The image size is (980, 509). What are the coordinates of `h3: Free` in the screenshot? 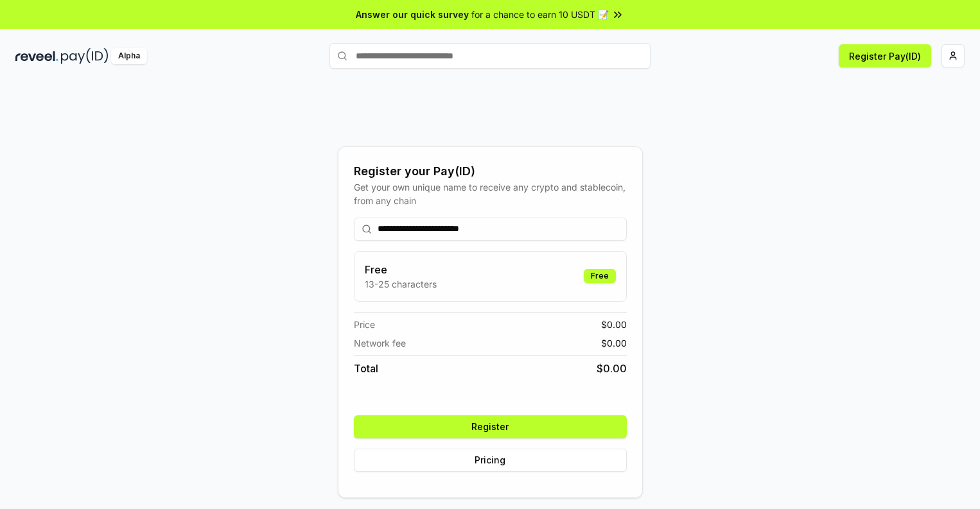 It's located at (401, 269).